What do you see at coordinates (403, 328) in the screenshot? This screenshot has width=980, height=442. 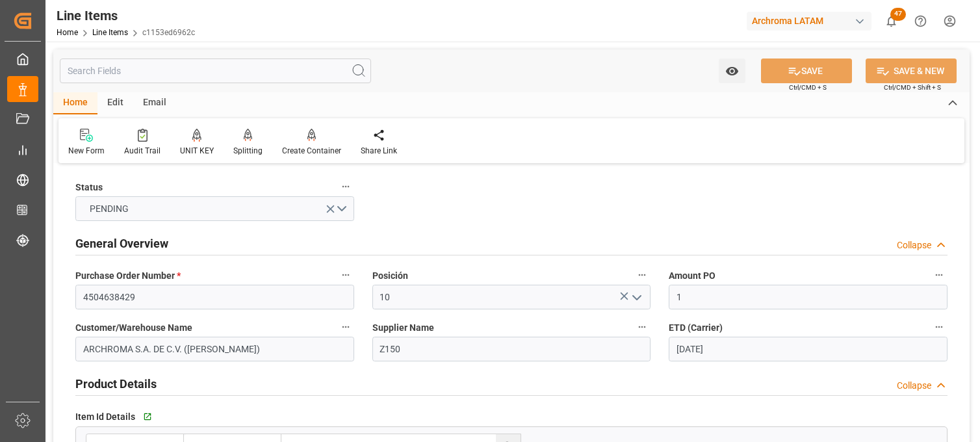 I see `span: Supplier Name` at bounding box center [403, 328].